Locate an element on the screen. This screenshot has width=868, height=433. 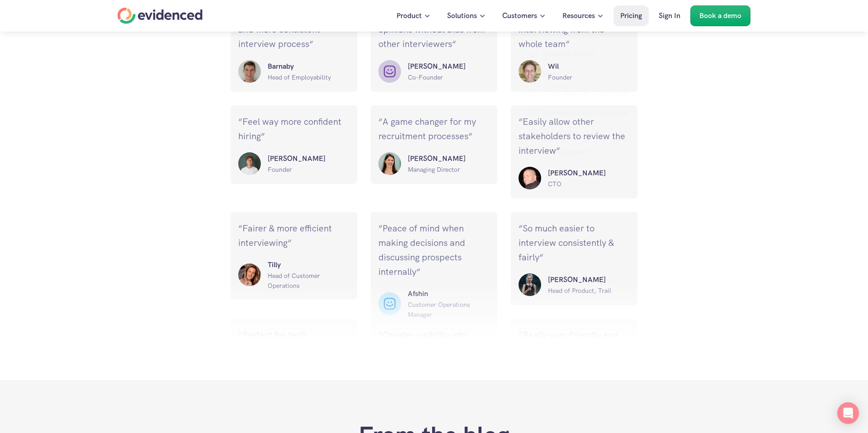
p: Book a demo is located at coordinates (720, 16).